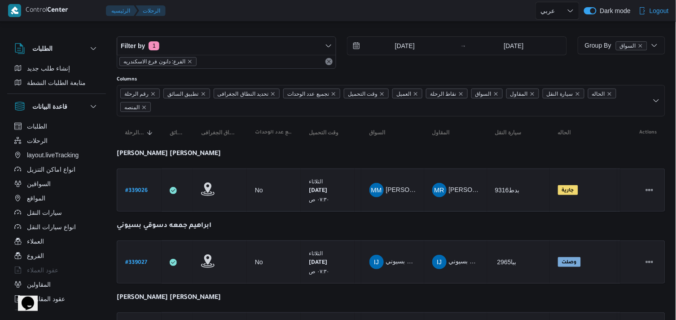 The width and height of the screenshot is (676, 320). Describe the element at coordinates (657, 101) in the screenshot. I see `button: Open list of options` at that location.